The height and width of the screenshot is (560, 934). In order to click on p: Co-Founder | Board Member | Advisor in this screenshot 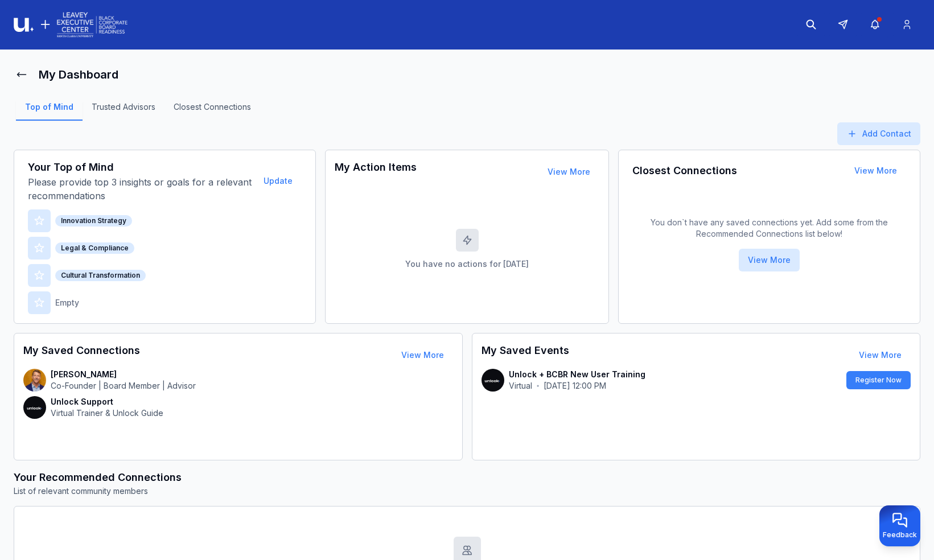, I will do `click(123, 386)`.